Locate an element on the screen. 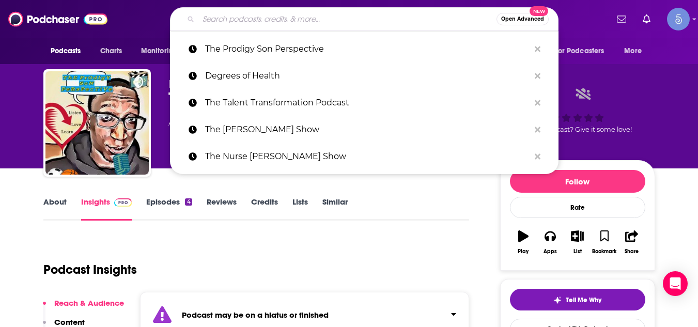  img: User Profile is located at coordinates (679, 19).